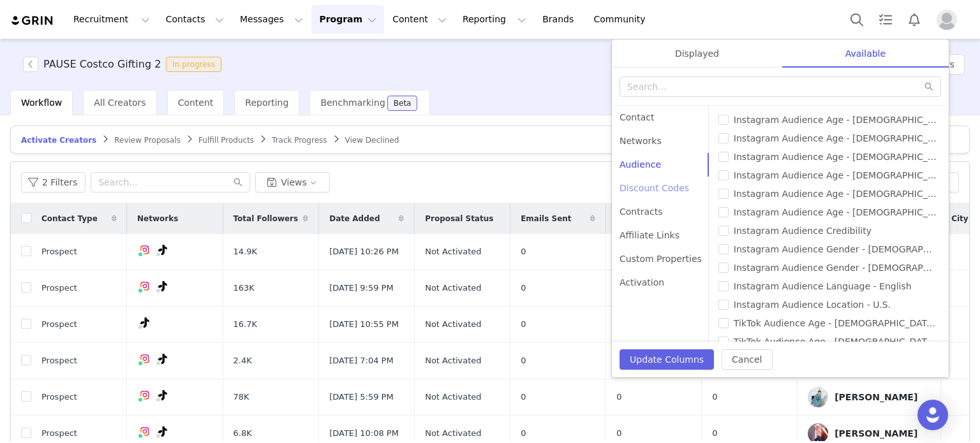 The image size is (980, 443). What do you see at coordinates (245, 252) in the screenshot?
I see `span: 14.9K` at bounding box center [245, 252].